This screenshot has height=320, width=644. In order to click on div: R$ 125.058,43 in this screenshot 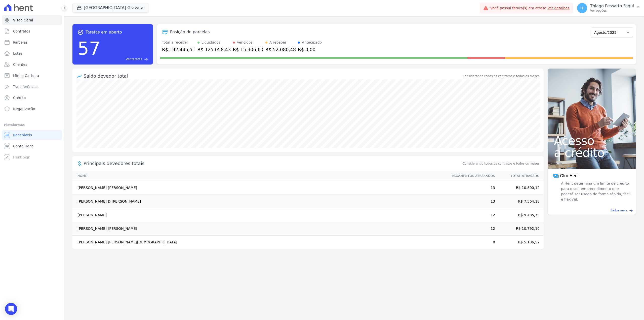, I will do `click(214, 49)`.